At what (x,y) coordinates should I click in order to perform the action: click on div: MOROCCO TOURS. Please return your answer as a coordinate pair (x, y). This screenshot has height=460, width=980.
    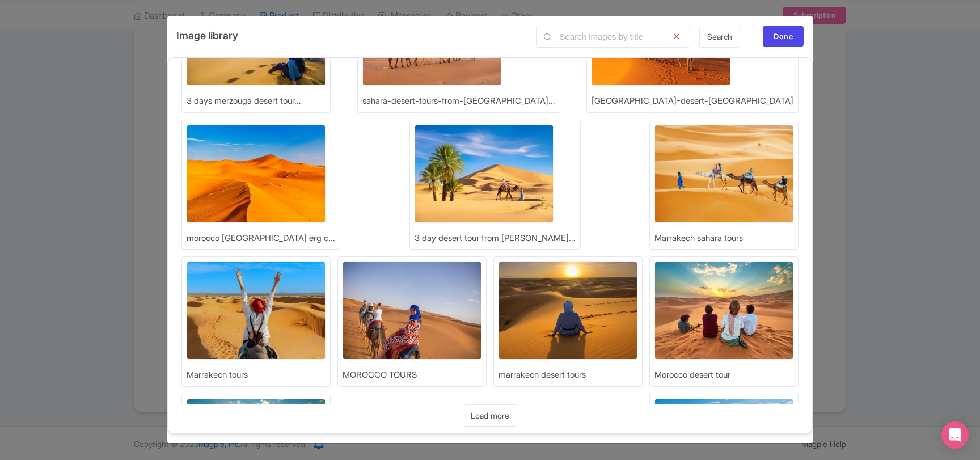
    Looking at the image, I should click on (379, 375).